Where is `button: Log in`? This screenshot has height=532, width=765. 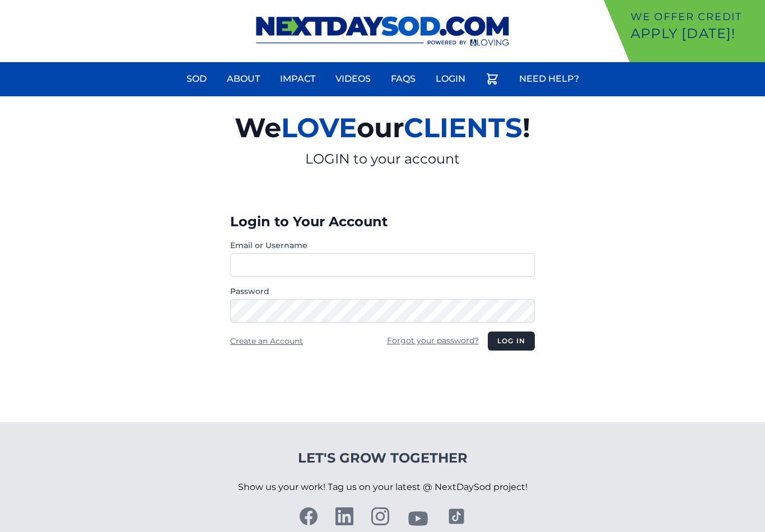 button: Log in is located at coordinates (512, 341).